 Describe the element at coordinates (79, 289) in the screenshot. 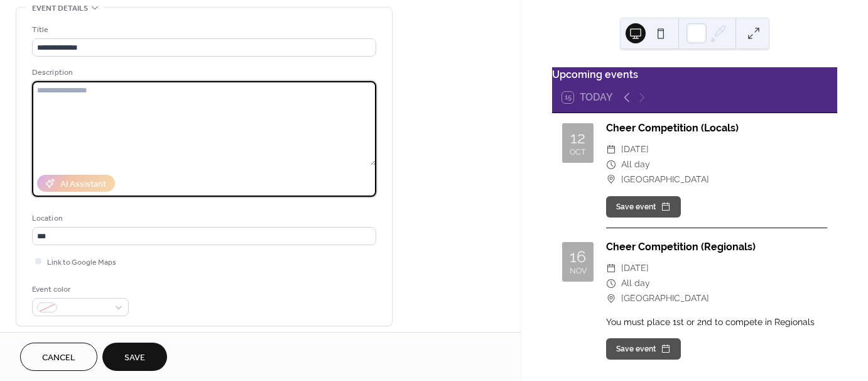

I see `div: Event color` at that location.